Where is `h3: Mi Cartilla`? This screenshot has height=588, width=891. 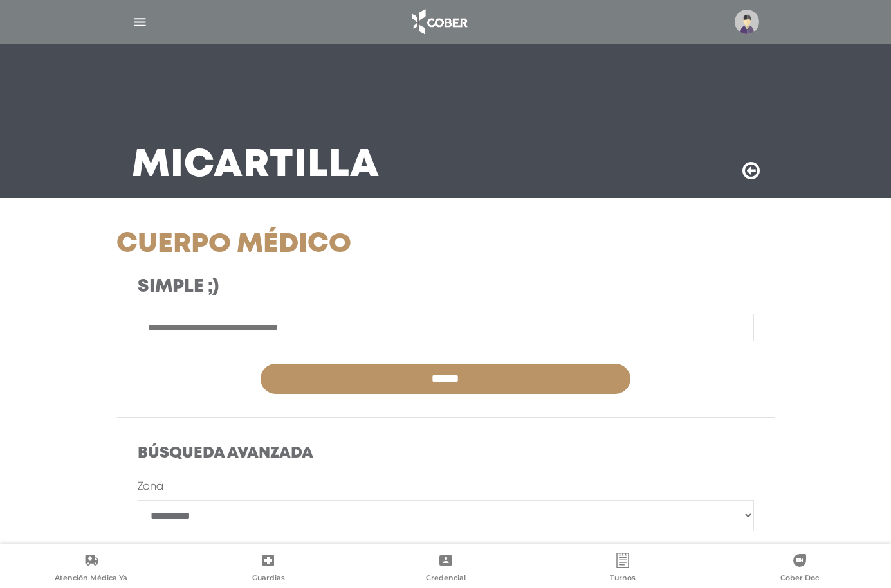 h3: Mi Cartilla is located at coordinates (255, 166).